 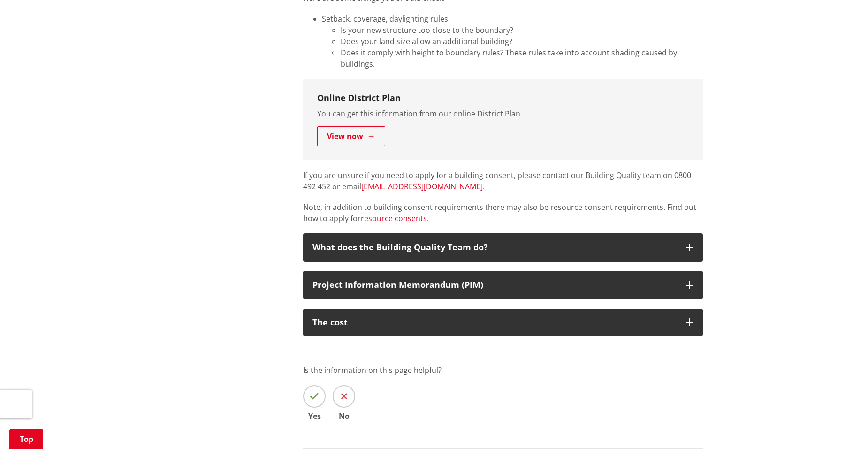 What do you see at coordinates (503, 322) in the screenshot?
I see `button: The cost` at bounding box center [503, 322].